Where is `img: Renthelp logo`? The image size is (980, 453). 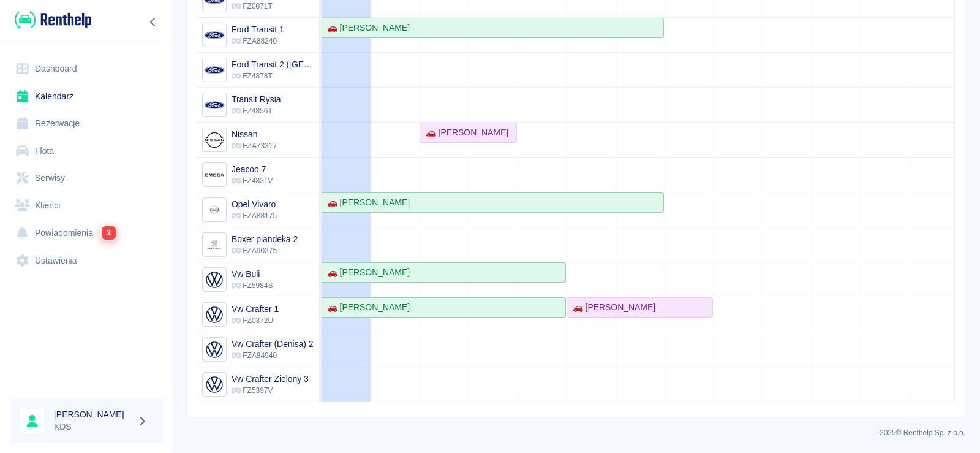 img: Renthelp logo is located at coordinates (53, 20).